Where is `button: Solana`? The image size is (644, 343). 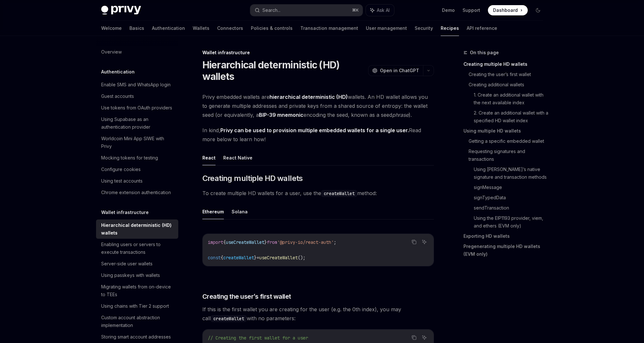
button: Solana is located at coordinates (240, 212).